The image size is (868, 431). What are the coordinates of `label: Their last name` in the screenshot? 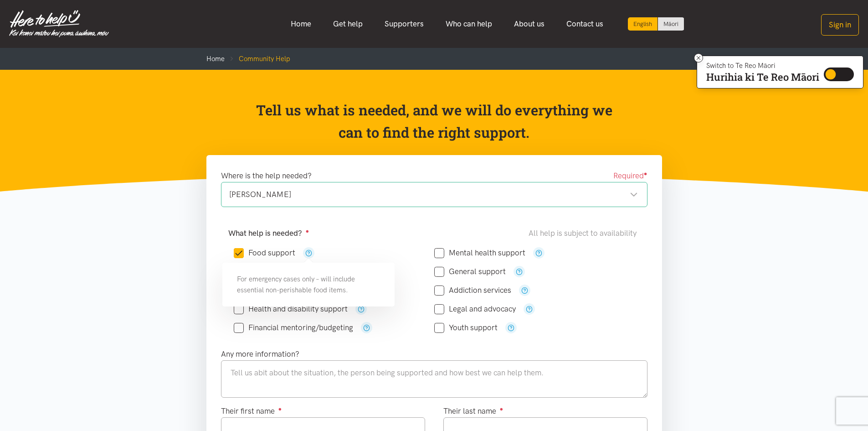 It's located at (474, 411).